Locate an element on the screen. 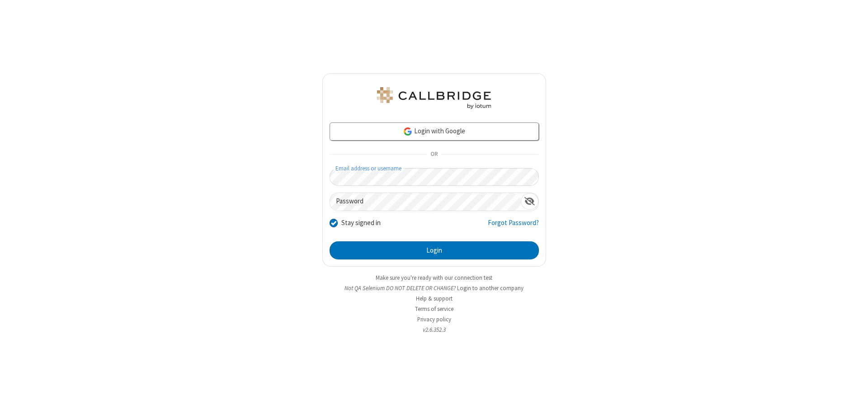  a: Login with Google is located at coordinates (434, 131).